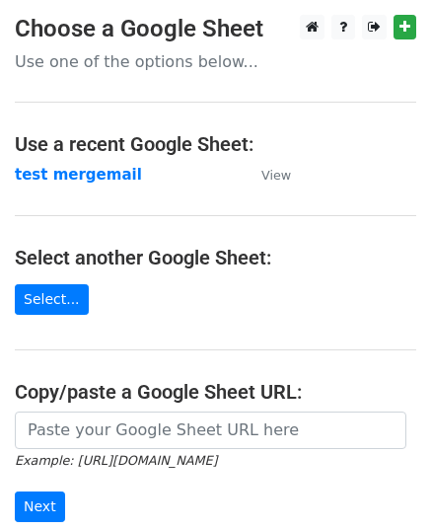 This screenshot has height=530, width=431. I want to click on strong: test mergemail, so click(78, 175).